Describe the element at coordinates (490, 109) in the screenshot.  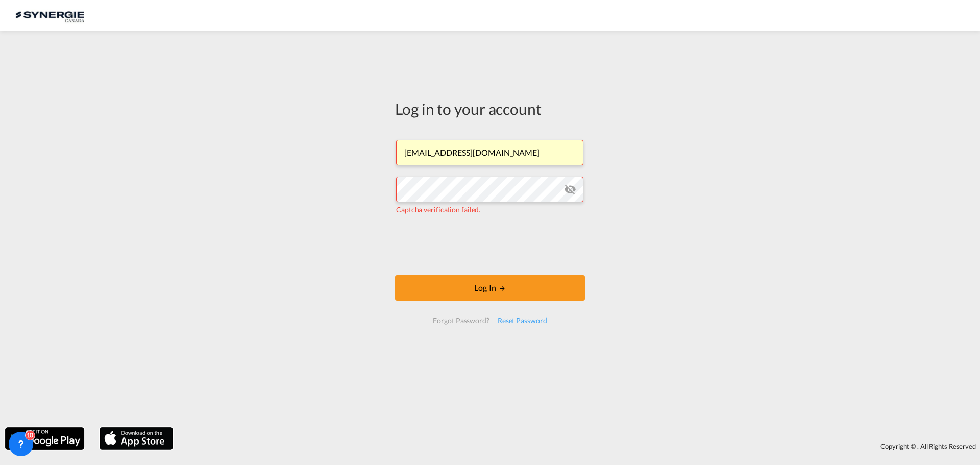
I see `div: Log in to your account` at that location.